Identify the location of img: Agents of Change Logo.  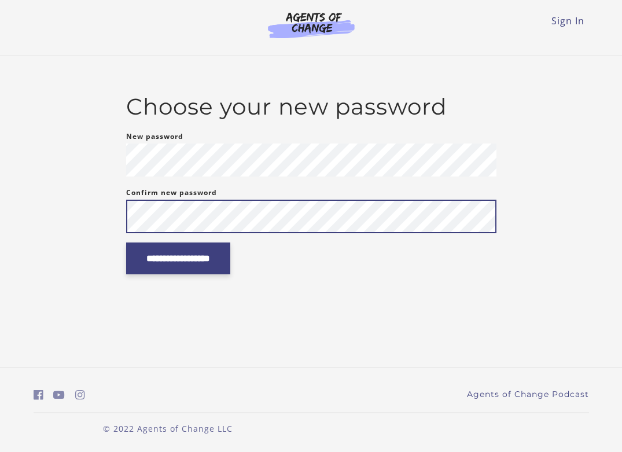
(311, 25).